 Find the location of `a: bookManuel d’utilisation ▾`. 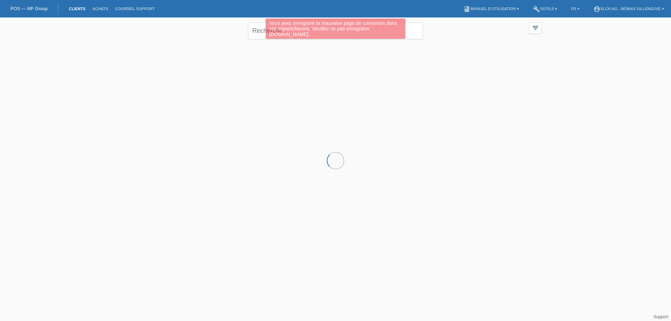

a: bookManuel d’utilisation ▾ is located at coordinates (491, 9).